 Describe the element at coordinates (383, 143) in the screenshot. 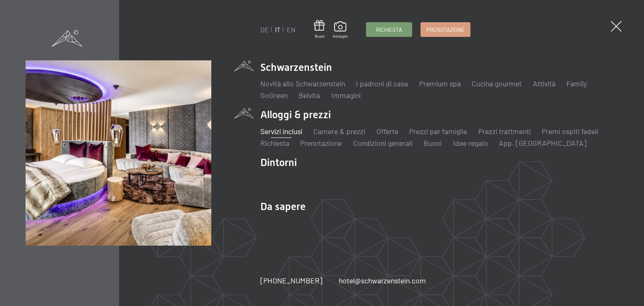

I see `a: Condizioni generali` at that location.